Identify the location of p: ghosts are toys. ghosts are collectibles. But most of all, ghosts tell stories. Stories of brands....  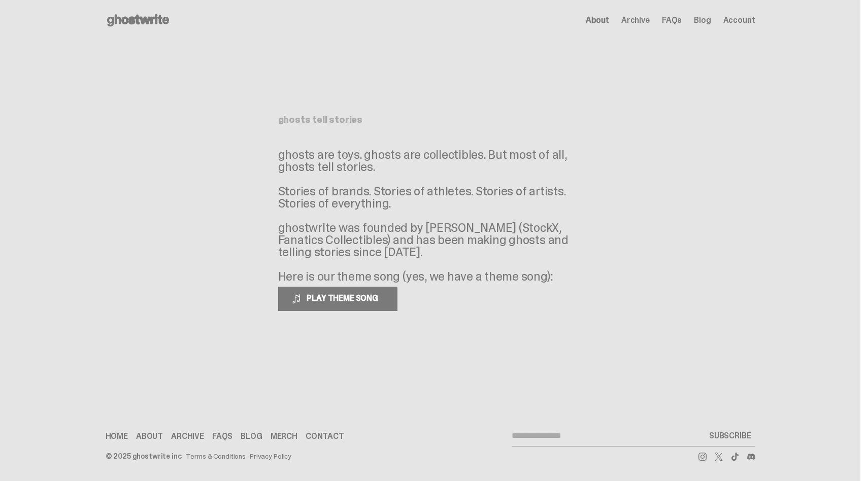
(431, 216).